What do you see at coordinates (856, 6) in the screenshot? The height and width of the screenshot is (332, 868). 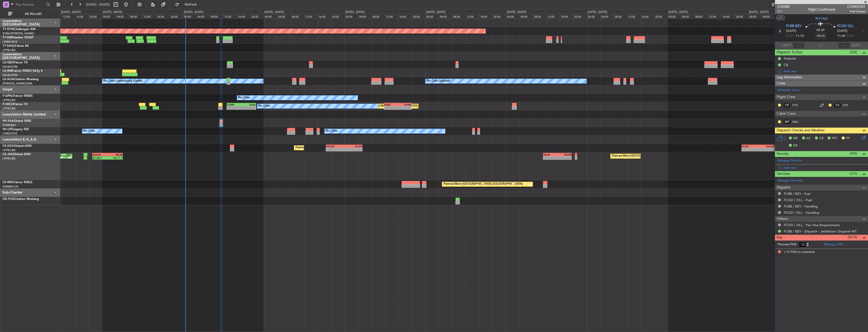 I see `span: CONGO01` at bounding box center [856, 6].